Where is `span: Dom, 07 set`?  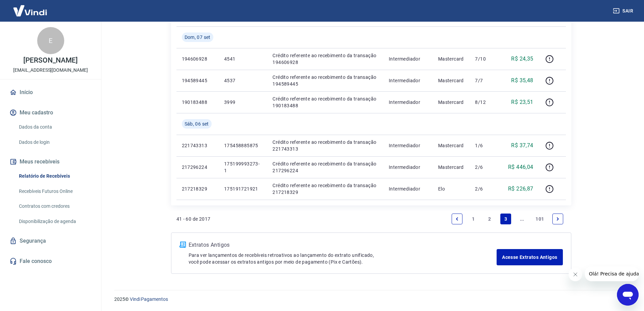 span: Dom, 07 set is located at coordinates (197, 37).